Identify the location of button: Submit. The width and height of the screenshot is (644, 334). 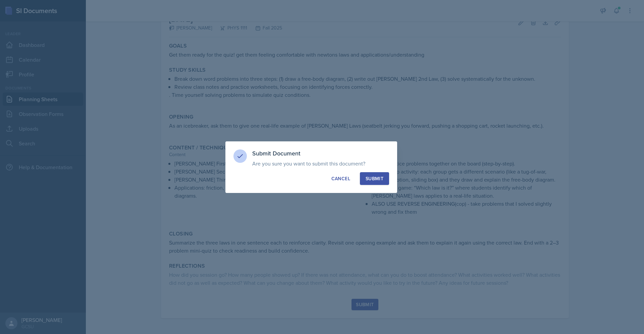
(374, 179).